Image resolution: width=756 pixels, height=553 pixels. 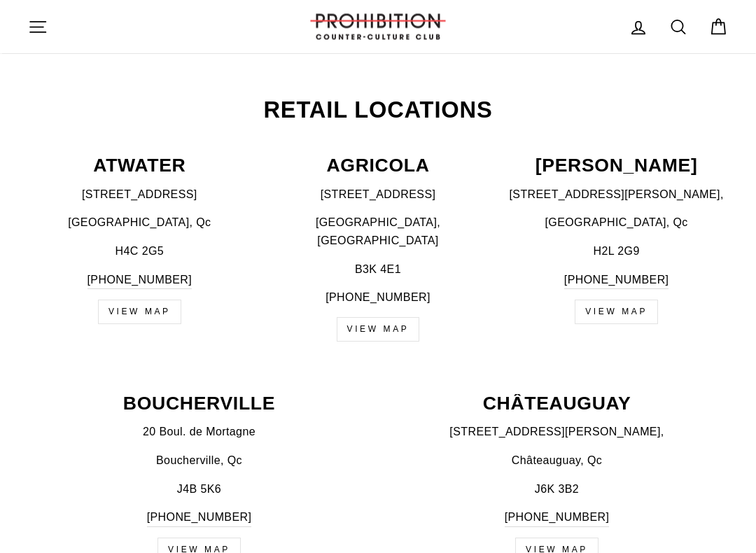 I want to click on h2: Retail Locations, so click(x=378, y=111).